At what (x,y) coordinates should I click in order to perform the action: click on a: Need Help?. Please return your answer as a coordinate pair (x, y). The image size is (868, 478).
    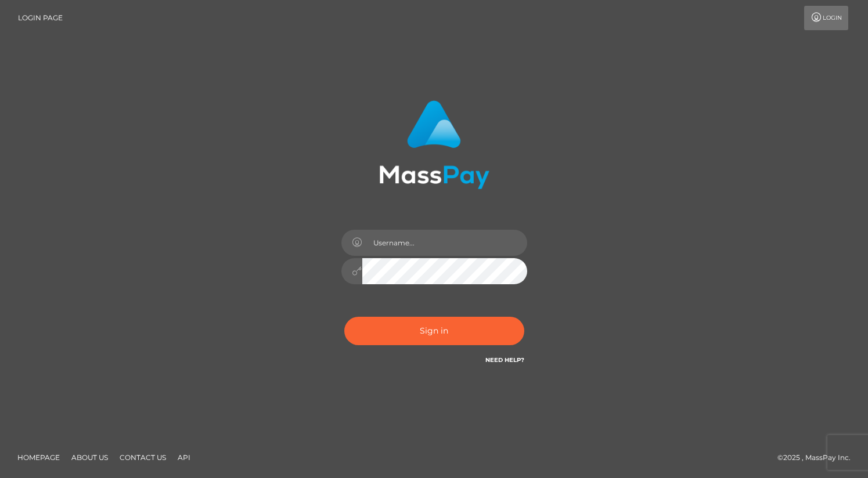
    Looking at the image, I should click on (504, 360).